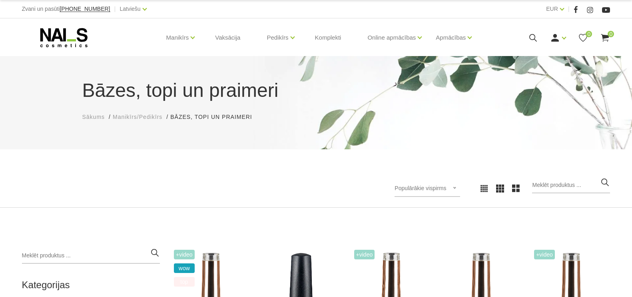 Image resolution: width=632 pixels, height=297 pixels. I want to click on a: Pedikīrs, so click(278, 38).